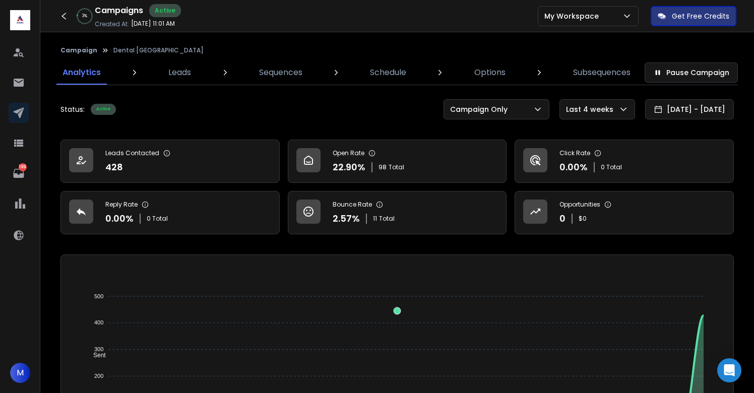 The image size is (754, 393). Describe the element at coordinates (691, 73) in the screenshot. I see `button: Pause Campaign` at that location.